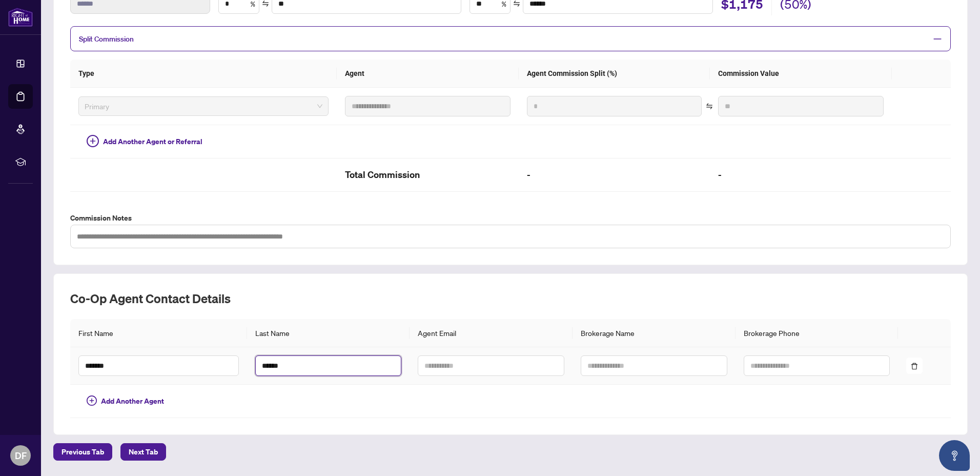 This screenshot has width=980, height=476. I want to click on th: Agent Commission Split (%), so click(614, 73).